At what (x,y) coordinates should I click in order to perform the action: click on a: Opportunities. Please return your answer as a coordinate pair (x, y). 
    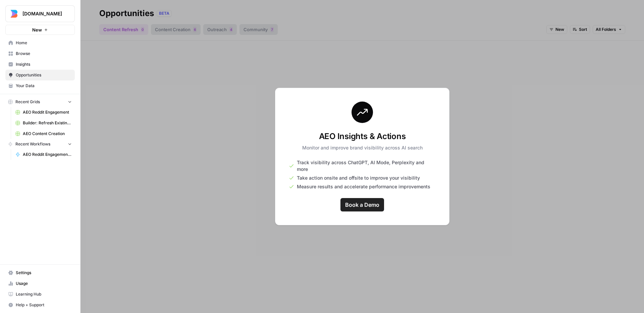
    Looking at the image, I should click on (40, 75).